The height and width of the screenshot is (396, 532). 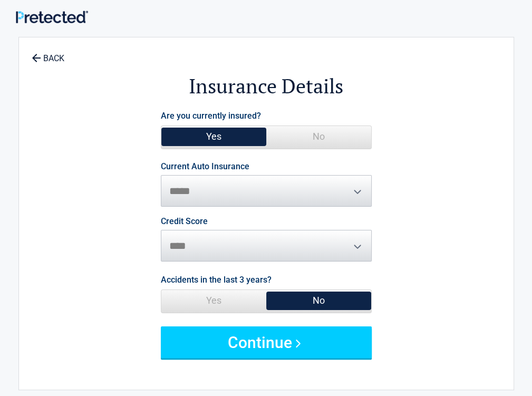 What do you see at coordinates (48, 53) in the screenshot?
I see `a: BACK` at bounding box center [48, 53].